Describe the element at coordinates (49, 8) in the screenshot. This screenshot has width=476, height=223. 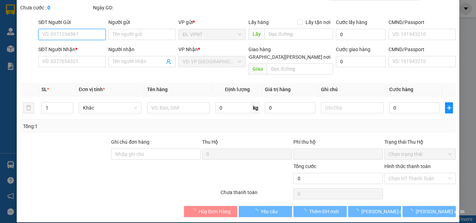
I see `b: 0` at that location.